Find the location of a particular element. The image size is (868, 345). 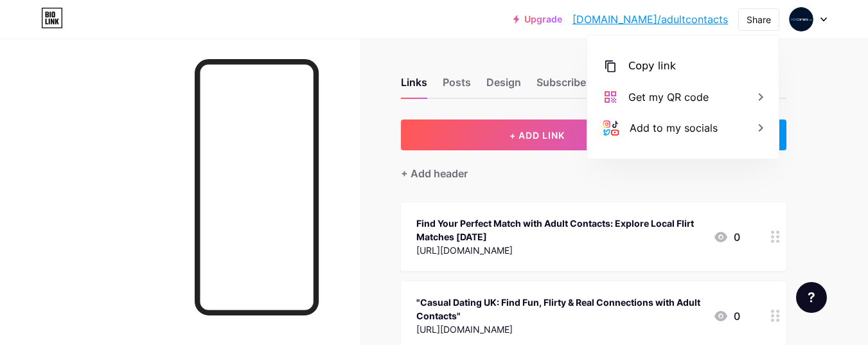

div: + Add header is located at coordinates (434, 174).